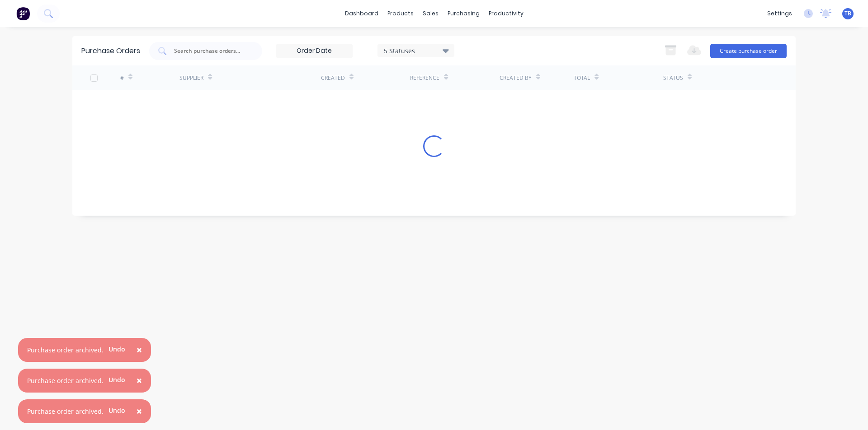 The height and width of the screenshot is (430, 868). Describe the element at coordinates (673, 78) in the screenshot. I see `div: Status` at that location.